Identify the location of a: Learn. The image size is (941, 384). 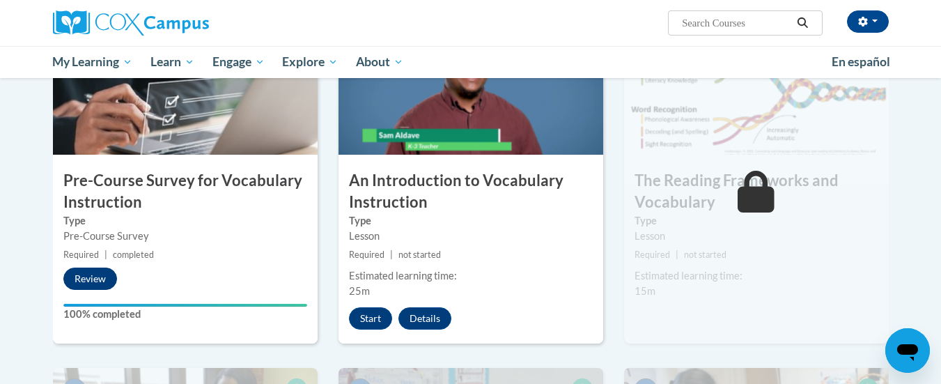
(172, 62).